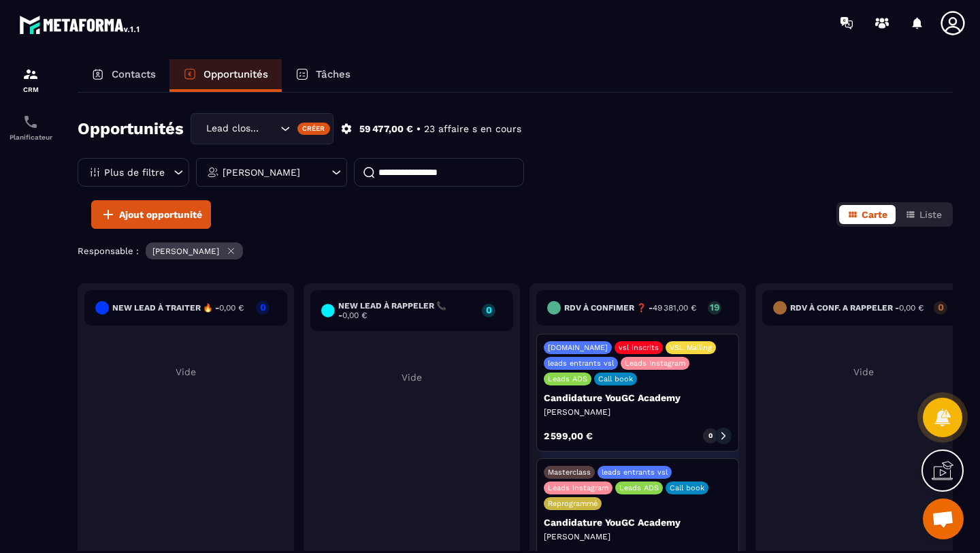 The height and width of the screenshot is (553, 980). What do you see at coordinates (639, 347) in the screenshot?
I see `p: vsl inscrits` at bounding box center [639, 347].